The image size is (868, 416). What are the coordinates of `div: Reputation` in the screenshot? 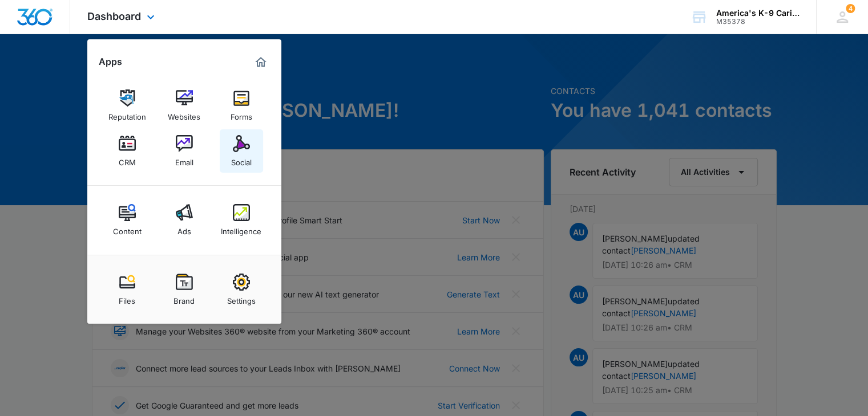 It's located at (128, 114).